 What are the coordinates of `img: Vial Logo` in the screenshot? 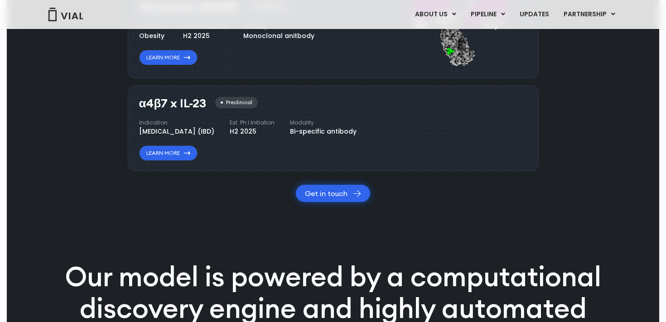 It's located at (66, 15).